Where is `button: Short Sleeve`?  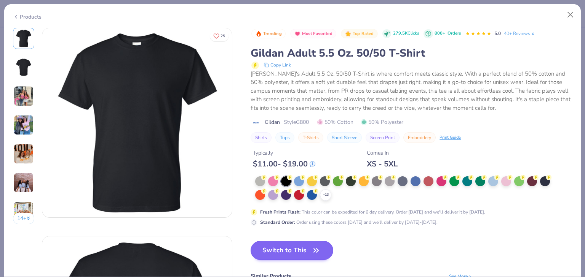 button: Short Sleeve is located at coordinates (344, 138).